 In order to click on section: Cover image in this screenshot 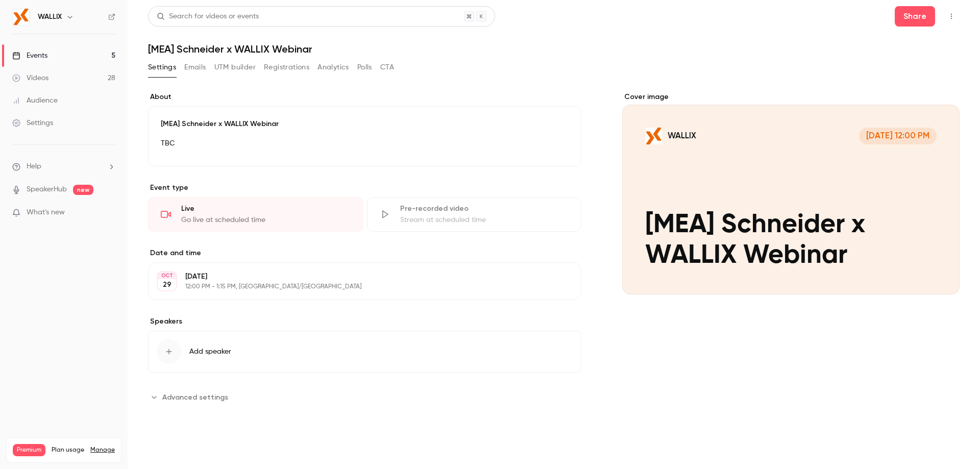, I will do `click(790, 193)`.